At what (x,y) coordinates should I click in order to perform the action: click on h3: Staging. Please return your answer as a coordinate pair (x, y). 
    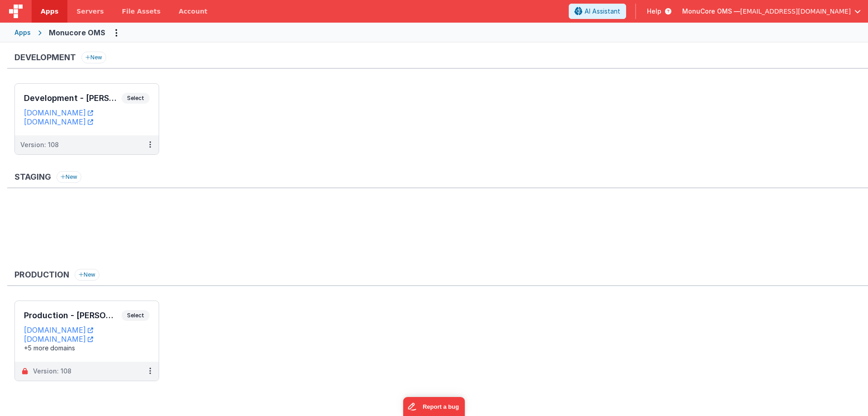
    Looking at the image, I should click on (33, 177).